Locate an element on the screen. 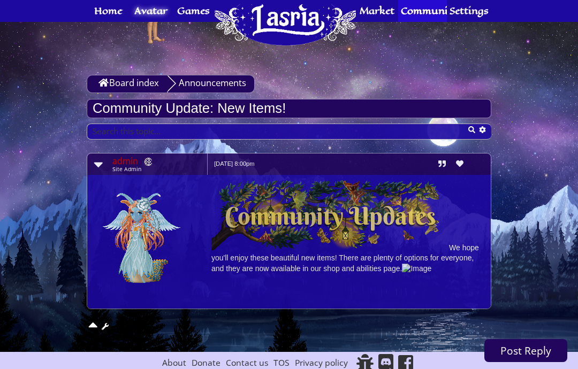  span: Avatar is located at coordinates (151, 11).